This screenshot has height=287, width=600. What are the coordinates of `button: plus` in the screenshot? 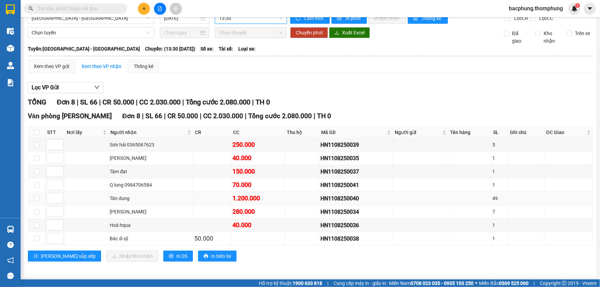 It's located at (144, 9).